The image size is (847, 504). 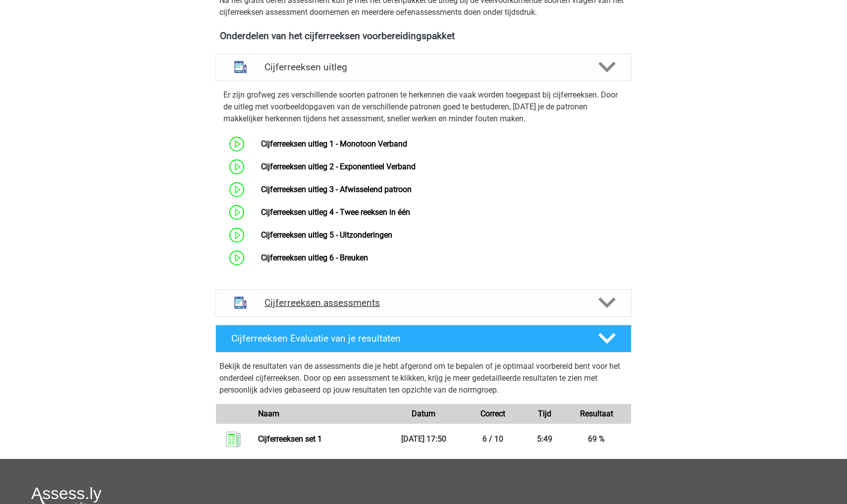 I want to click on a: Cijferreeksen uitleg 1 - Monotoon Verband, so click(x=334, y=144).